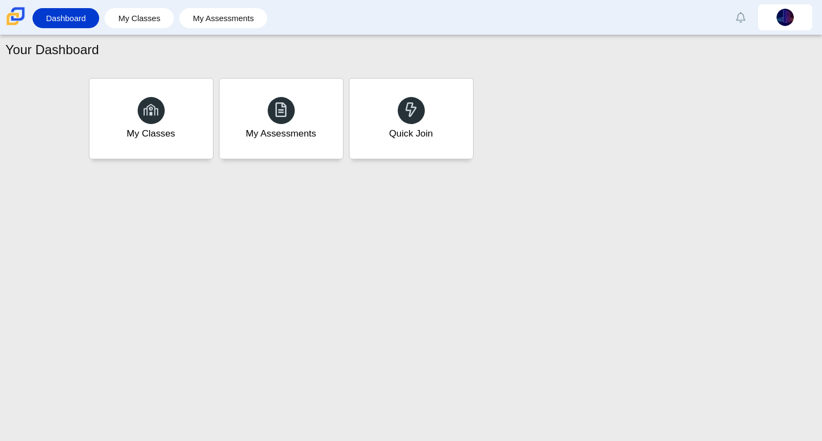 This screenshot has height=441, width=822. Describe the element at coordinates (16, 16) in the screenshot. I see `img: Carmen School of Science & Technology` at that location.